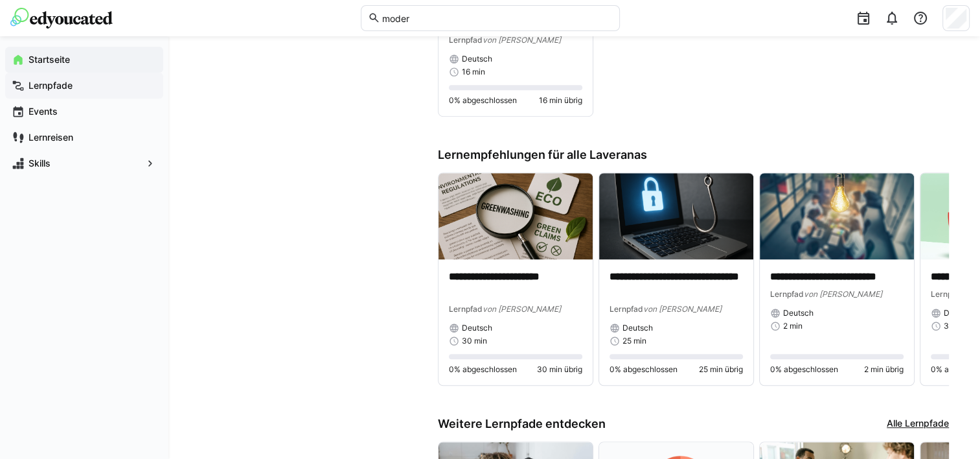 The height and width of the screenshot is (459, 980). I want to click on span: 30 min übrig, so click(560, 370).